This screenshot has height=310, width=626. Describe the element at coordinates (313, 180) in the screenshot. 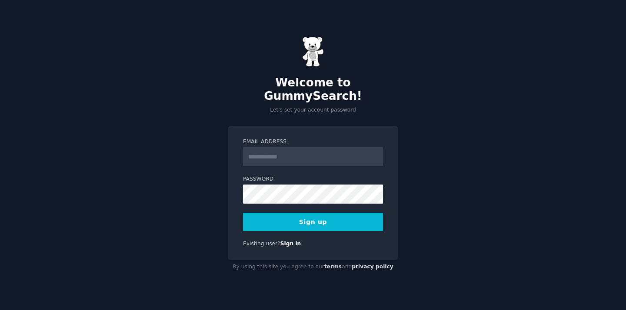

I see `label: Password` at that location.